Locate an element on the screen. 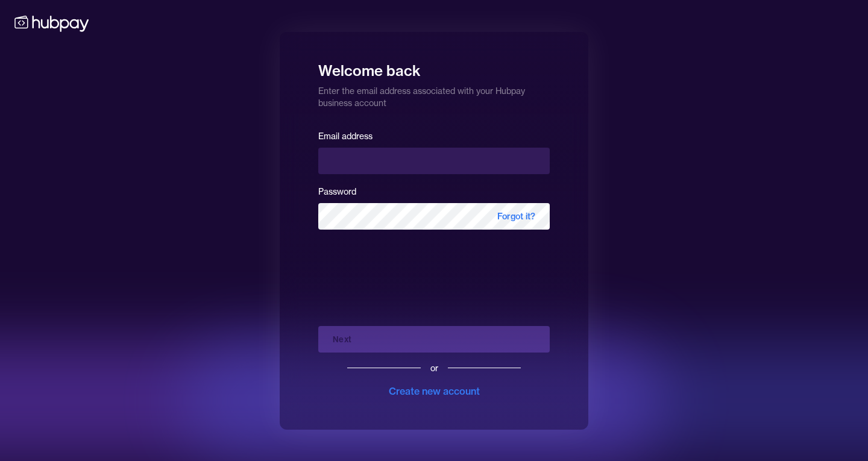 Image resolution: width=868 pixels, height=461 pixels. div: or is located at coordinates (434, 368).